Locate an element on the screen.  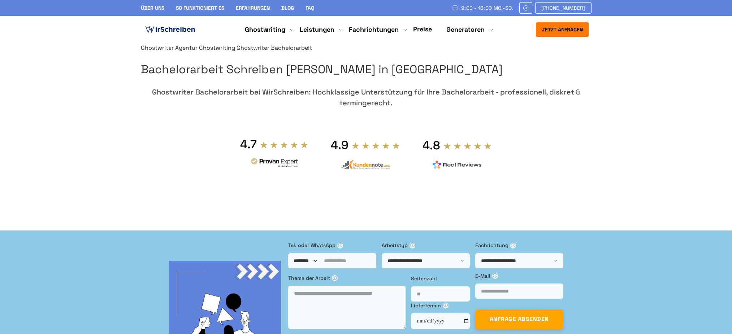
label: E-Mail is located at coordinates (519, 276).